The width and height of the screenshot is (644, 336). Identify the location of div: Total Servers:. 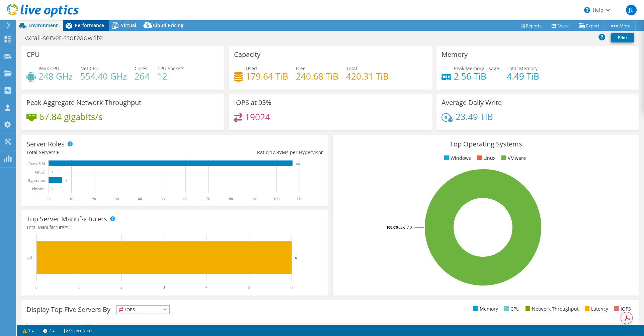
(100, 152).